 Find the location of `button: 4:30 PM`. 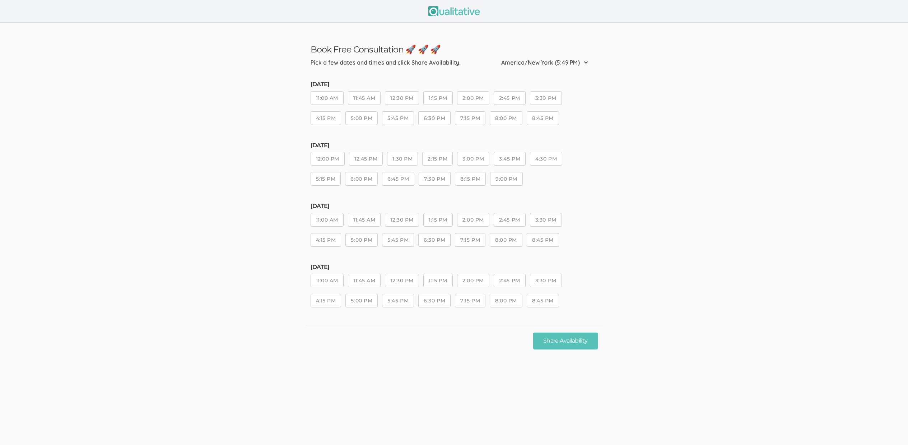

button: 4:30 PM is located at coordinates (546, 159).